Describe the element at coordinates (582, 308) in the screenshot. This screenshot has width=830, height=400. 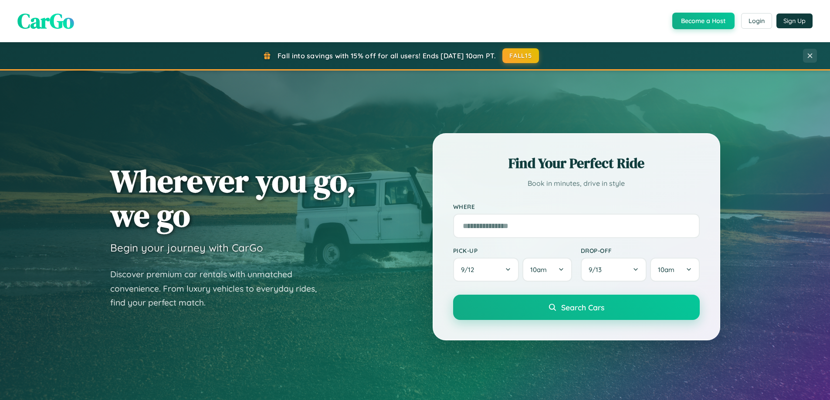
I see `span: Search Cars` at that location.